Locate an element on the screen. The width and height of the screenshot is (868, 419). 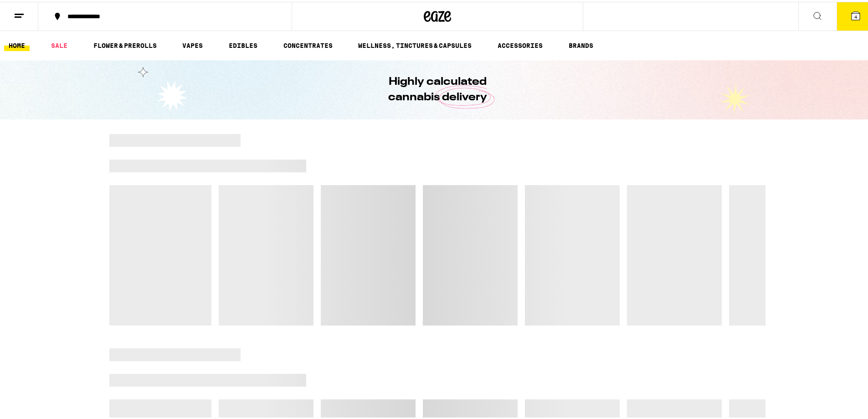
a: CONCENTRATES is located at coordinates (308, 44).